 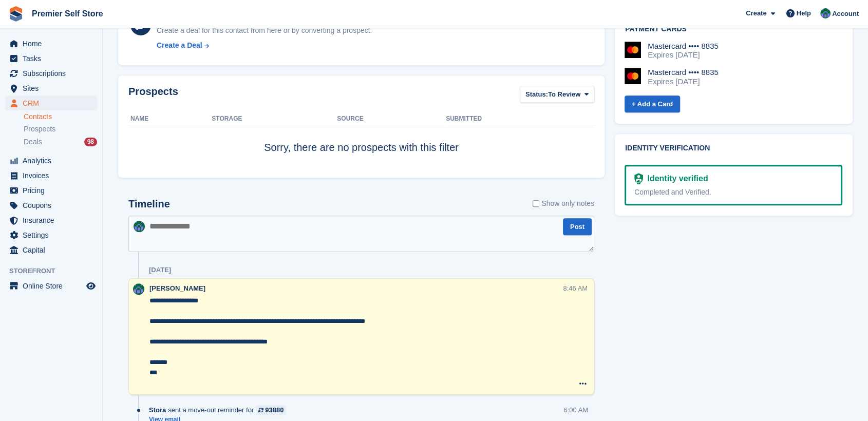 What do you see at coordinates (53, 89) in the screenshot?
I see `span: Sites` at bounding box center [53, 89].